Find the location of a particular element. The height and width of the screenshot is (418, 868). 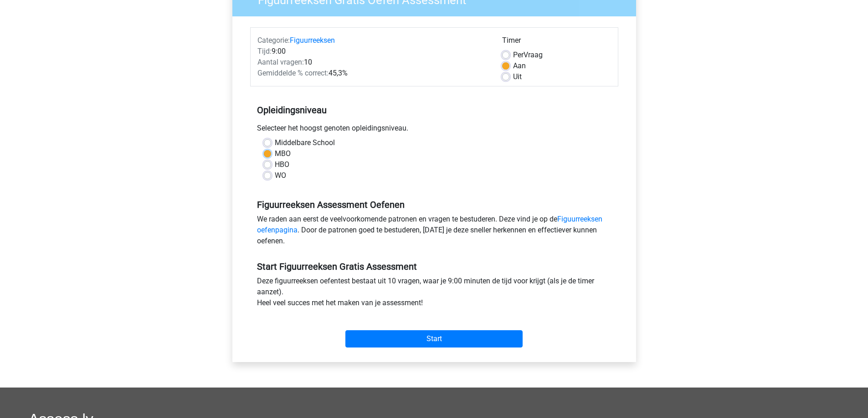

h5: Figuurreeksen Assessment Oefenen is located at coordinates (434, 205).